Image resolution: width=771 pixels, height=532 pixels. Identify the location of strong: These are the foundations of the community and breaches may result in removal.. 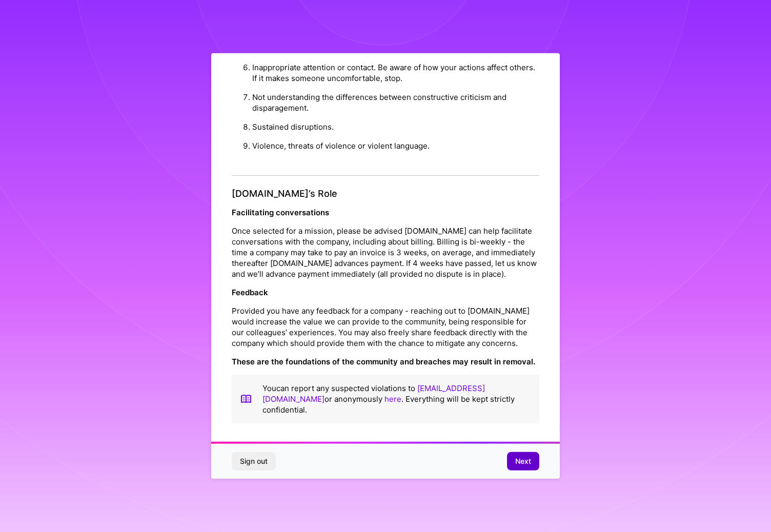
(383, 361).